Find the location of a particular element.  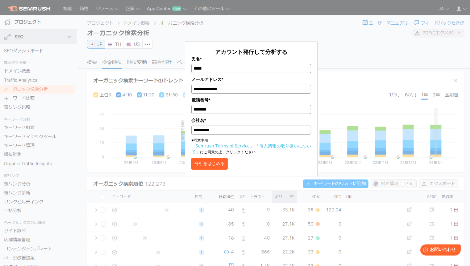

span: アカウント発行して分析する is located at coordinates (251, 52).